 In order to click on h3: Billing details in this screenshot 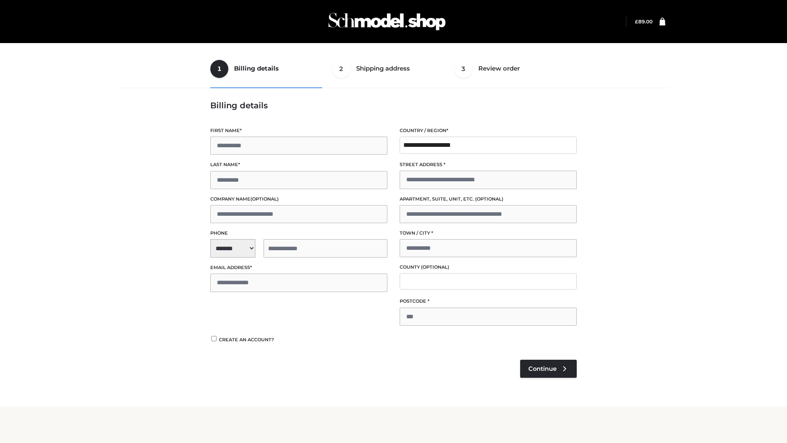, I will do `click(394, 105)`.